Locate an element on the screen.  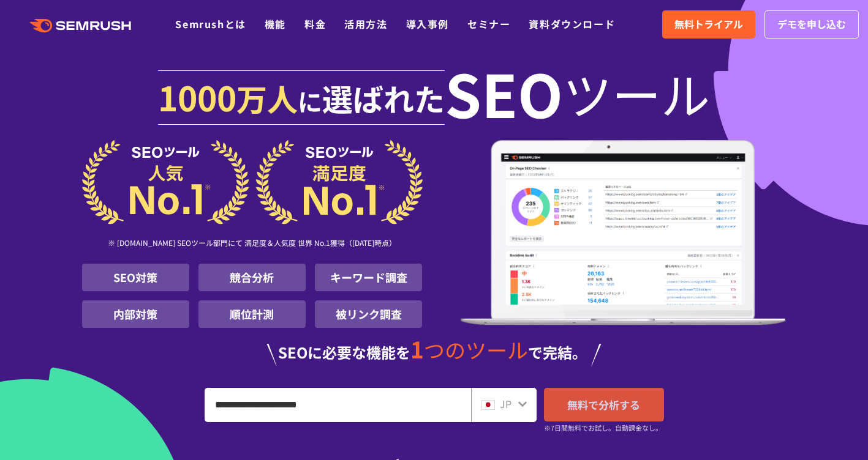
a: 資料ダウンロード is located at coordinates (571, 24).